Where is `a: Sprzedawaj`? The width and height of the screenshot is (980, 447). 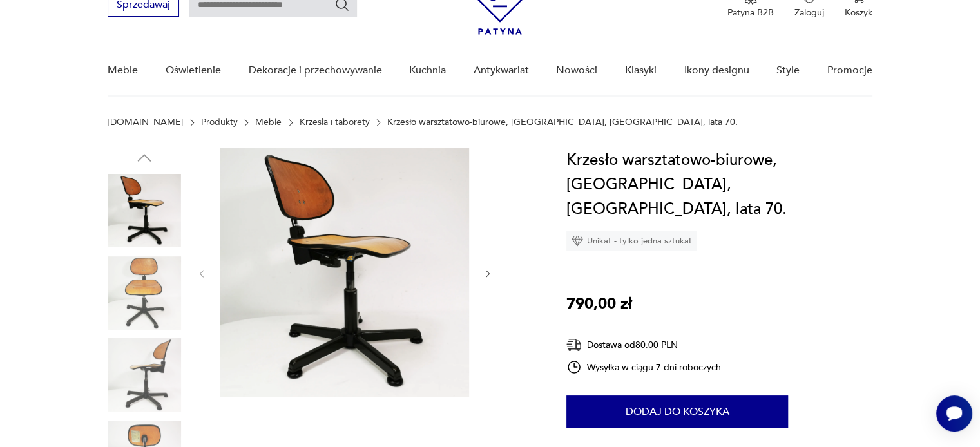
a: Sprzedawaj is located at coordinates (143, 6).